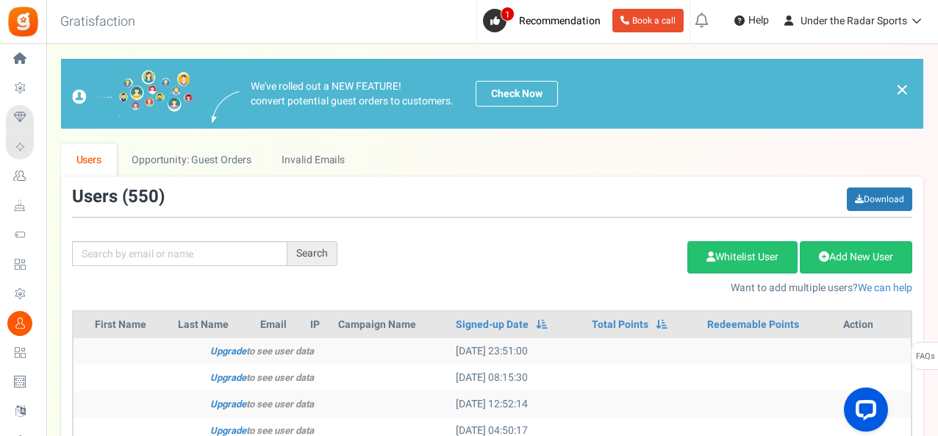 This screenshot has width=938, height=436. What do you see at coordinates (89, 160) in the screenshot?
I see `a: Users` at bounding box center [89, 160].